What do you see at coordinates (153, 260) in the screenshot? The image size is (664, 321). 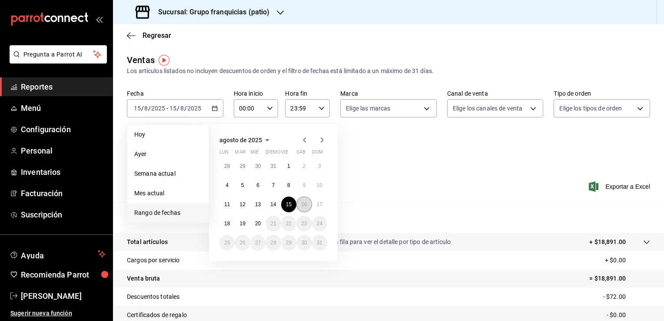 I see `p: Cargos por servicio` at bounding box center [153, 260].